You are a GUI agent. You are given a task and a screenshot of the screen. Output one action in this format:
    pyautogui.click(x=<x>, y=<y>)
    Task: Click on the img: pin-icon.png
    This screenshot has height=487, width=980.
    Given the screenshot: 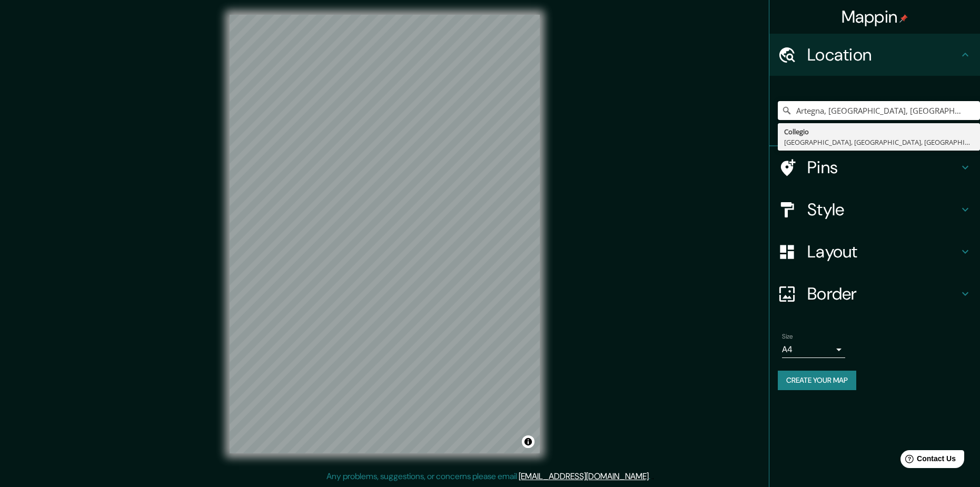 What is the action you would take?
    pyautogui.click(x=903, y=18)
    